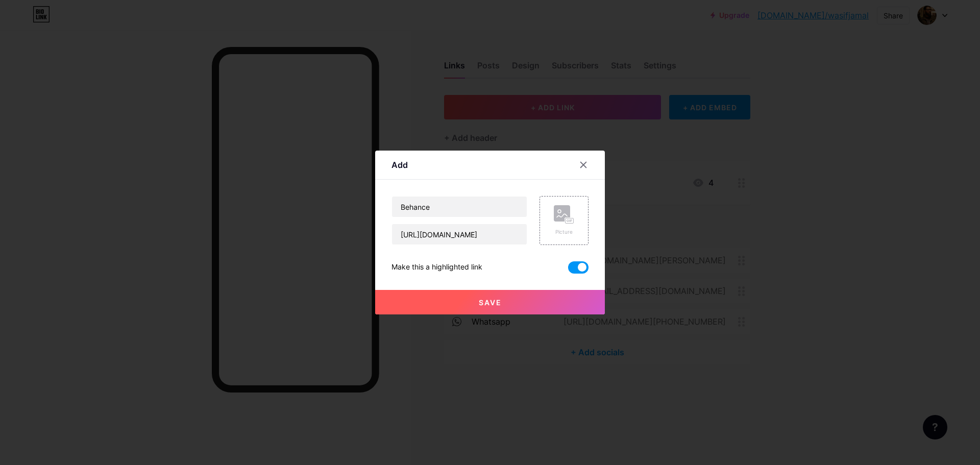 This screenshot has width=980, height=465. I want to click on button: Save, so click(490, 302).